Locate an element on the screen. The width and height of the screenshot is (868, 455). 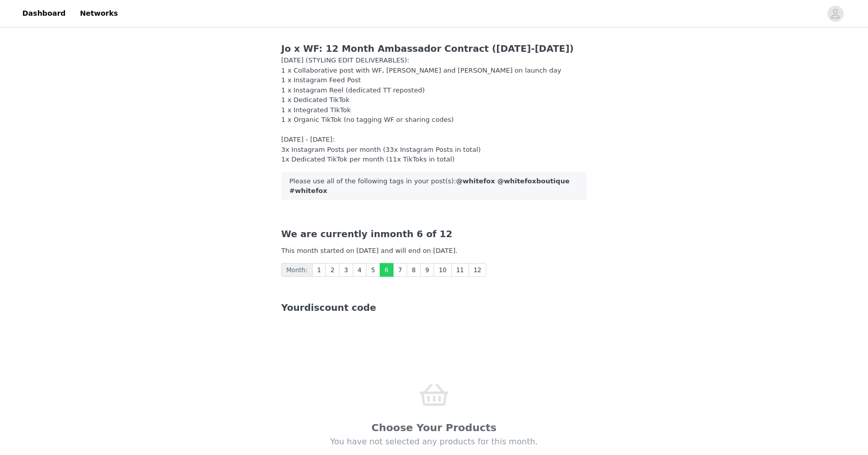
a: 3 is located at coordinates (346, 269).